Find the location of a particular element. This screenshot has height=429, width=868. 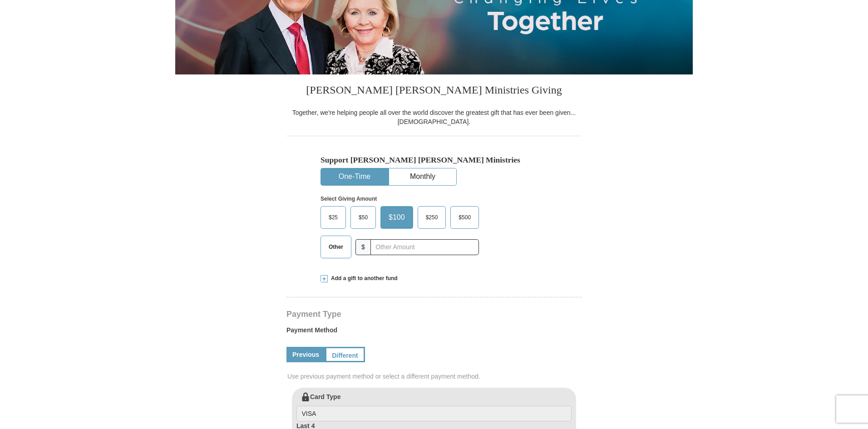

button: One-Time is located at coordinates (355, 177).